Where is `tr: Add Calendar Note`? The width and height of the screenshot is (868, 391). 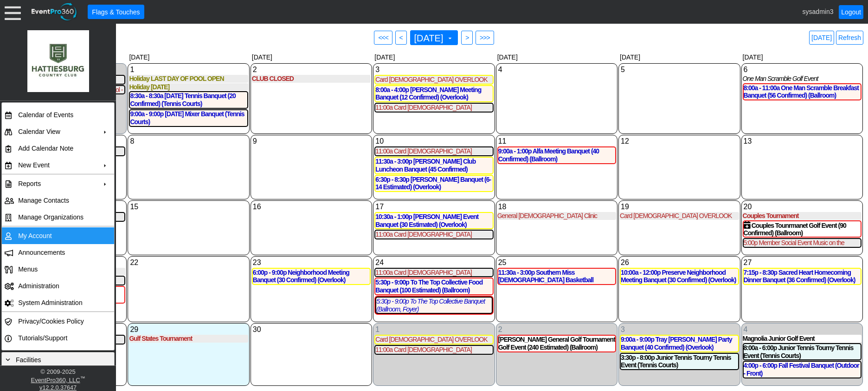
tr: Add Calendar Note is located at coordinates (58, 148).